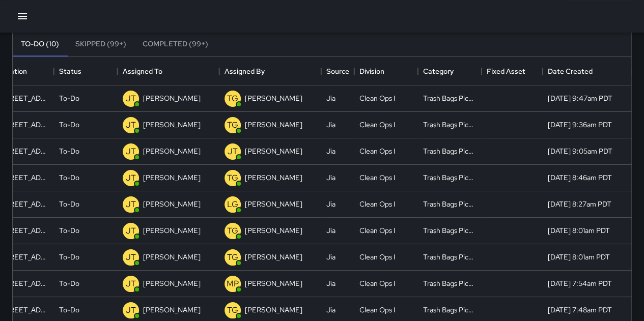  I want to click on div: 9/11/2025, 7:48am PDT, so click(580, 310).